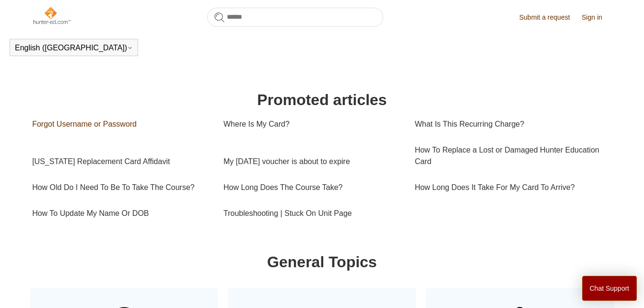 This screenshot has width=644, height=308. What do you see at coordinates (609, 288) in the screenshot?
I see `button: Chat Support` at bounding box center [609, 288].